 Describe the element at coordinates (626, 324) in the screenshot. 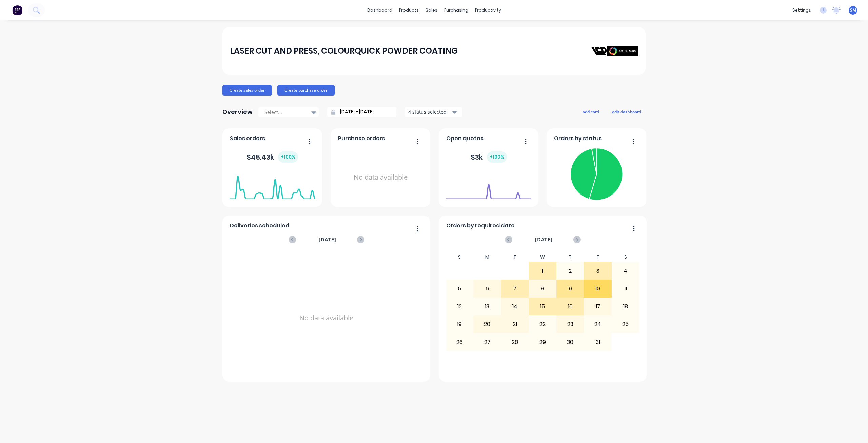

I see `div: 25` at that location.